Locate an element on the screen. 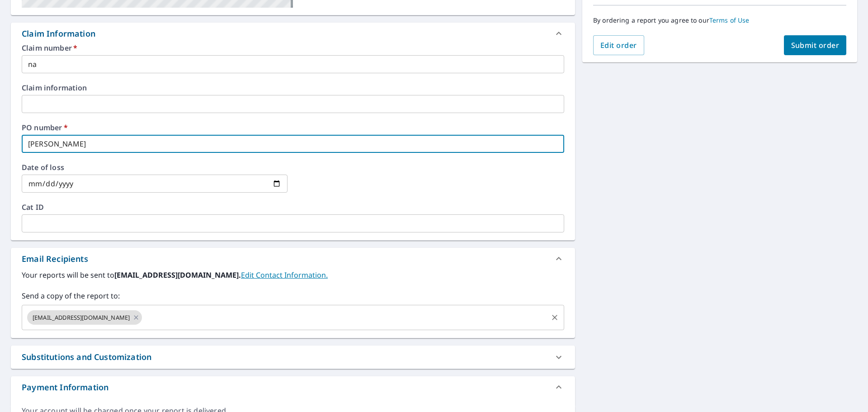  label: Send a copy of the report to: is located at coordinates (293, 296).